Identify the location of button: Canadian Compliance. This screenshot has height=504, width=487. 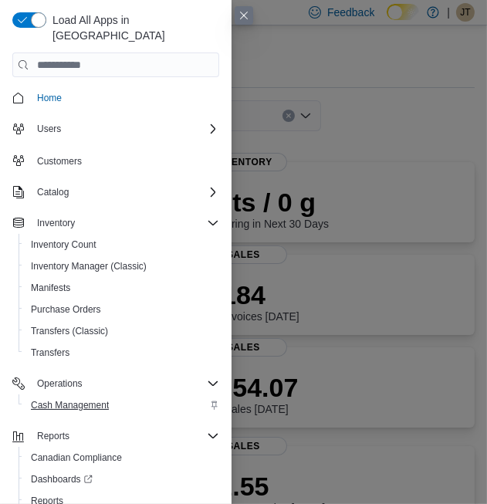
(122, 458).